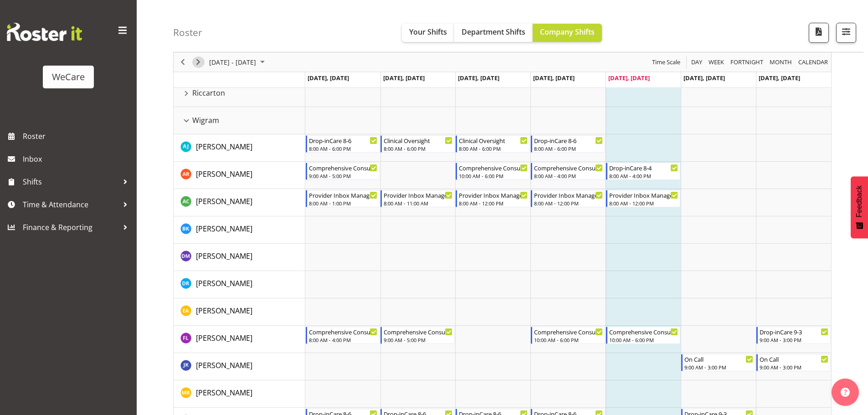 This screenshot has height=415, width=868. Describe the element at coordinates (697, 62) in the screenshot. I see `button: Timeline Day` at that location.